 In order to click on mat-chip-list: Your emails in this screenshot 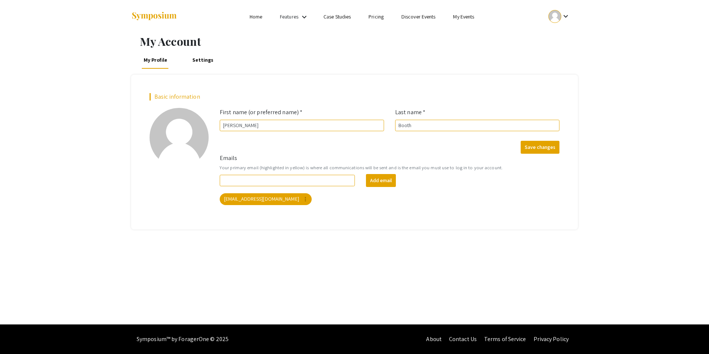, I will do `click(389, 199)`.